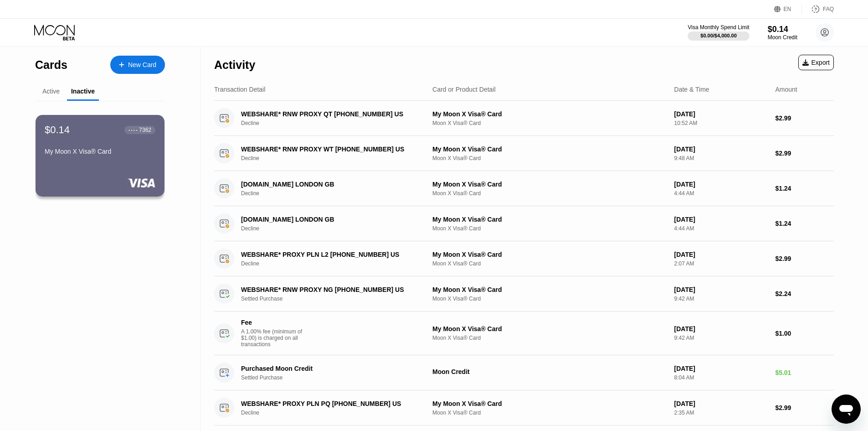 This screenshot has height=431, width=868. Describe the element at coordinates (804, 333) in the screenshot. I see `div: $1.00` at that location.